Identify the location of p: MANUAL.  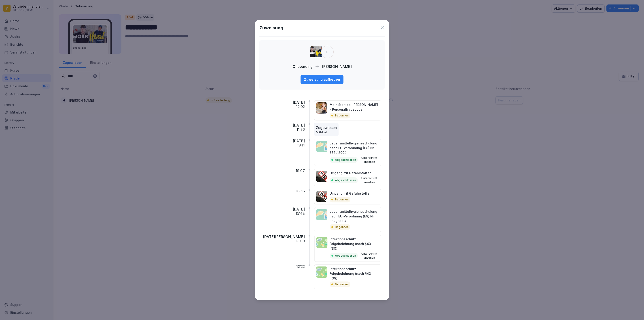
(326, 132).